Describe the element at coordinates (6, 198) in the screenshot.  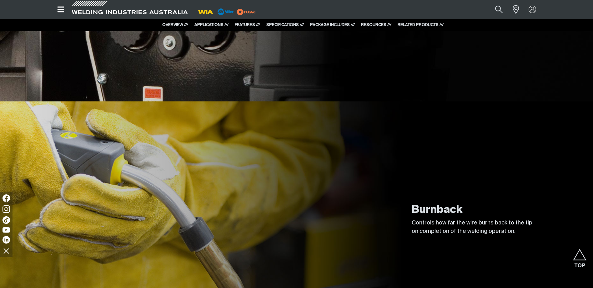
I see `img: Facebook` at that location.